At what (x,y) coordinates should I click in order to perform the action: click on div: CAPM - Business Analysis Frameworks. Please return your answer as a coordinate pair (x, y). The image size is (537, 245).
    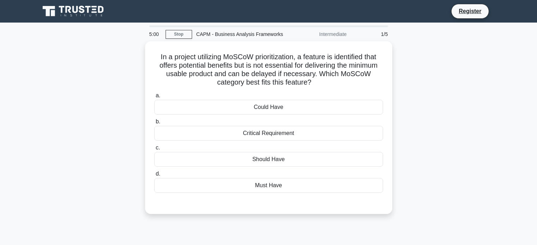
    Looking at the image, I should click on (240, 34).